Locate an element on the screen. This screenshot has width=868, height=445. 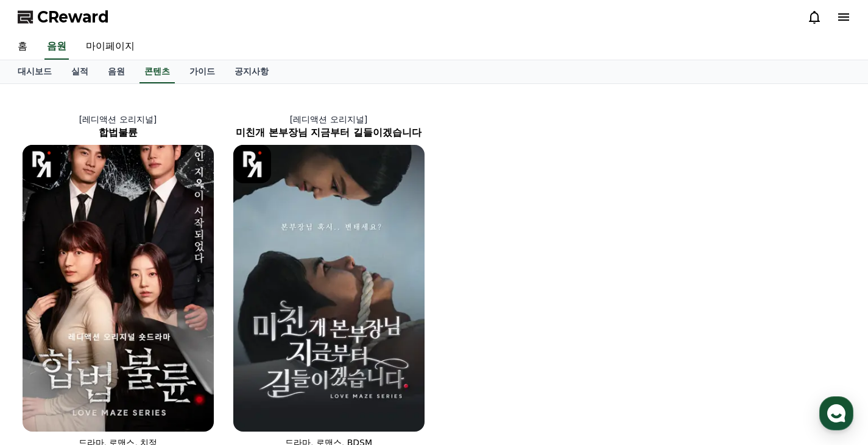
span: CReward is located at coordinates (73, 17).